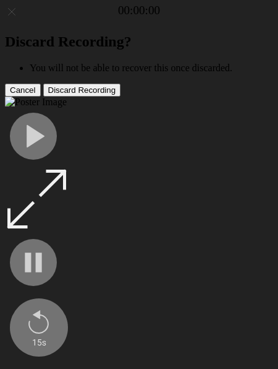 This screenshot has height=369, width=278. What do you see at coordinates (82, 90) in the screenshot?
I see `button: Discard Recording` at bounding box center [82, 90].